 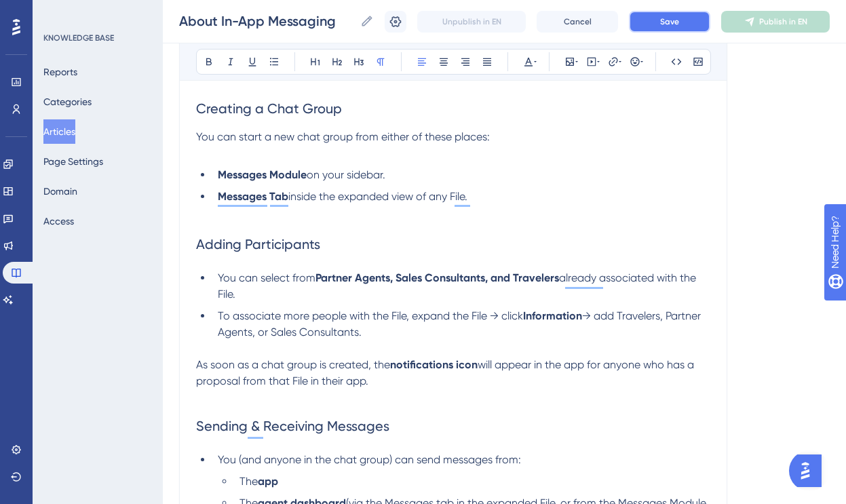 I want to click on span: As soon as a chat group is created, the, so click(x=293, y=364).